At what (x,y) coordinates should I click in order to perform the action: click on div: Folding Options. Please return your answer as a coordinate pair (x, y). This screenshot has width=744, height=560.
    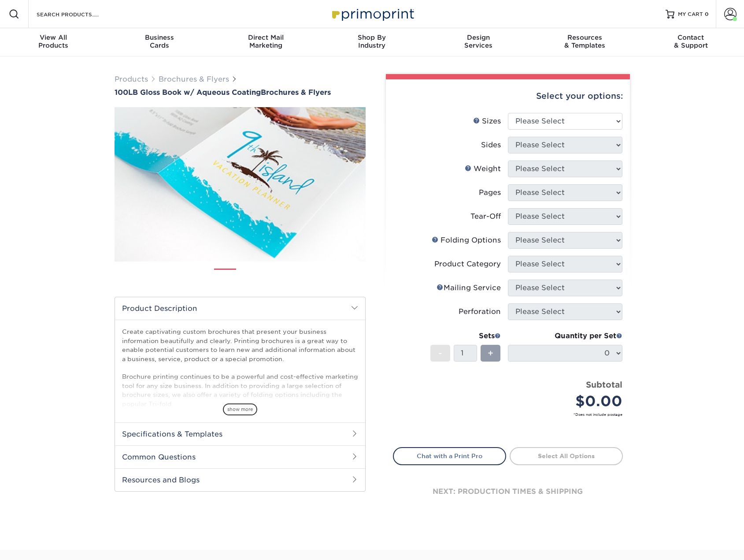
    Looking at the image, I should click on (466, 241).